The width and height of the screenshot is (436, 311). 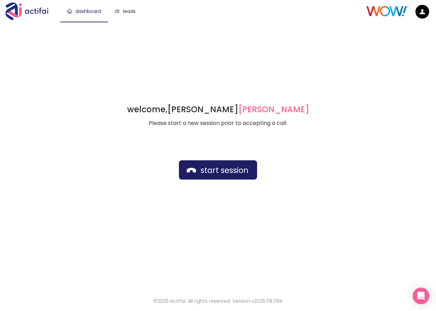 What do you see at coordinates (218, 109) in the screenshot?
I see `h1: welcome,` at bounding box center [218, 109].